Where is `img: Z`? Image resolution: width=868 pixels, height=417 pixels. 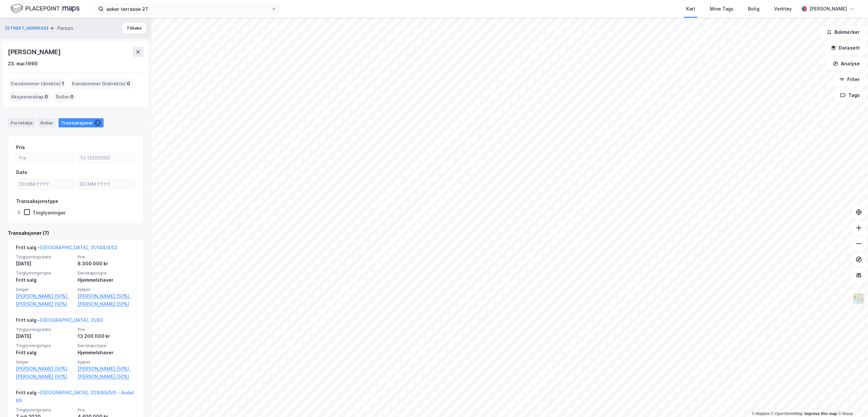 img: Z is located at coordinates (859, 299).